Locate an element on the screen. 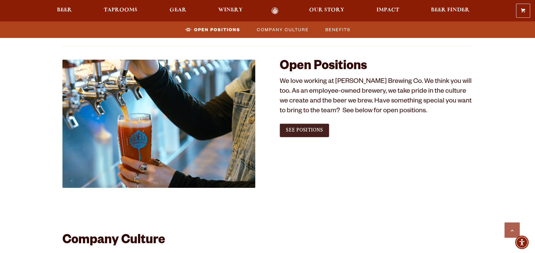 This screenshot has height=253, width=535. a: Gear is located at coordinates (178, 11).